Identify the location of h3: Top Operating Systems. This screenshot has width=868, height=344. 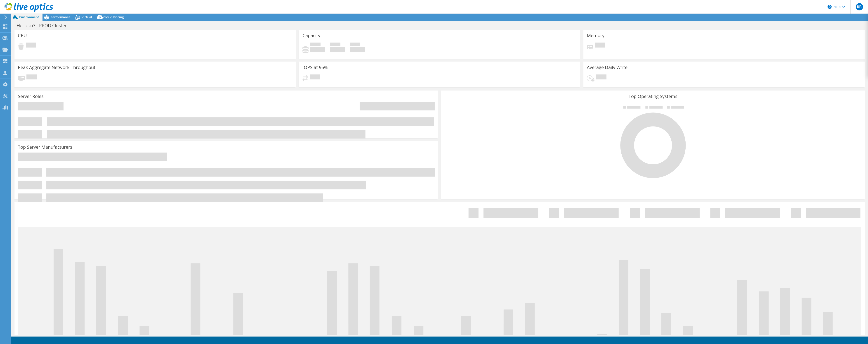
(653, 96).